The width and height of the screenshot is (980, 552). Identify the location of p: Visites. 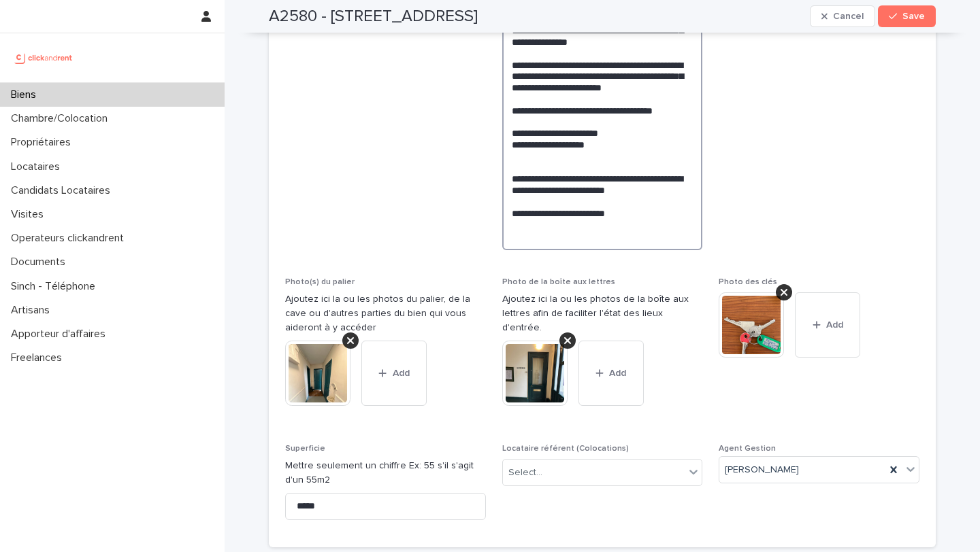
(30, 214).